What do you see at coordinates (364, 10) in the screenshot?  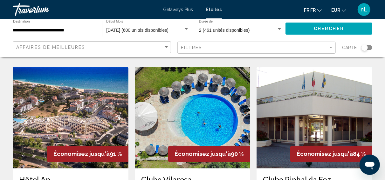 I see `button: Menu utilisateur` at bounding box center [364, 10].